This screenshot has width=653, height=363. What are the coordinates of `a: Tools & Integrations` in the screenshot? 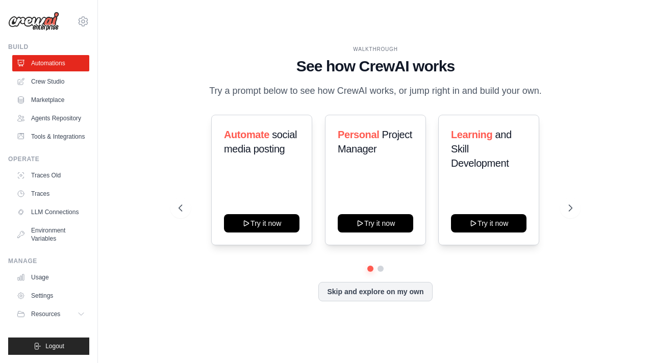 It's located at (51, 137).